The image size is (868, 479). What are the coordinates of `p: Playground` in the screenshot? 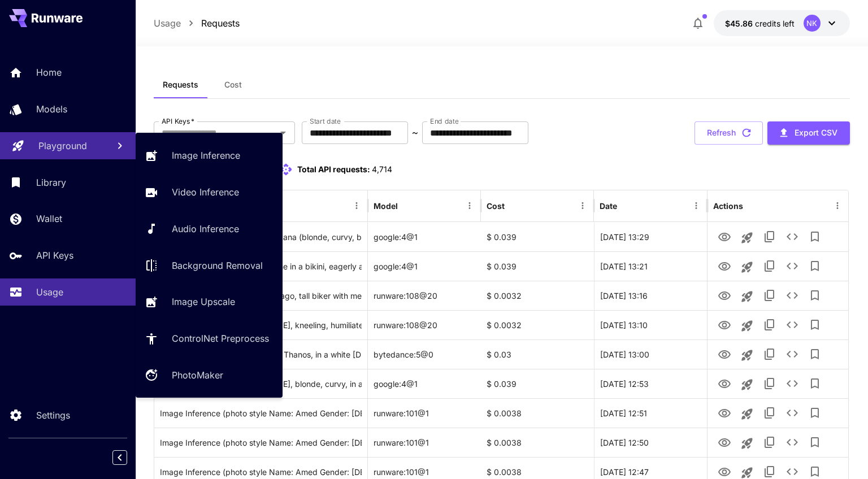 It's located at (63, 146).